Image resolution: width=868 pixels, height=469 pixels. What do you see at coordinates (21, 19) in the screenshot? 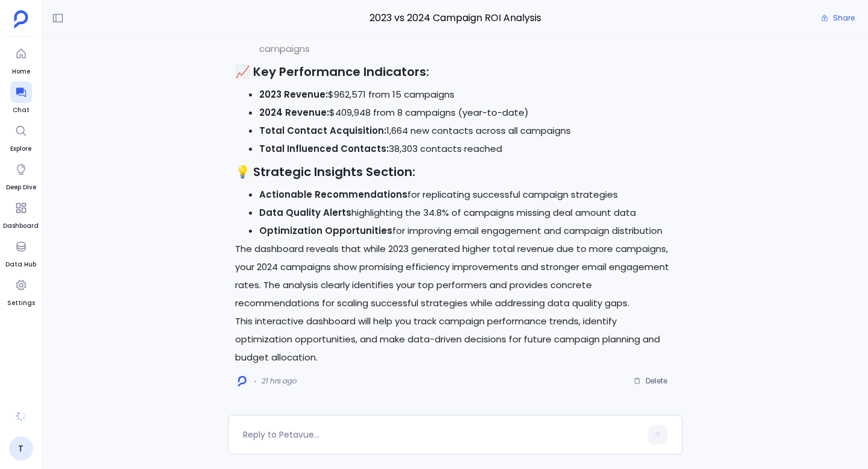
I see `img: petavue logo` at bounding box center [21, 19].